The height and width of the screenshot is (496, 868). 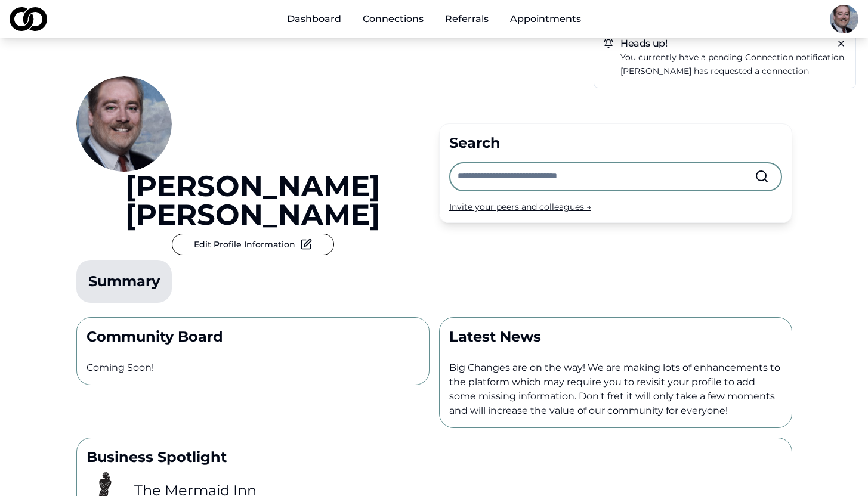 I want to click on p: Community Board, so click(x=253, y=337).